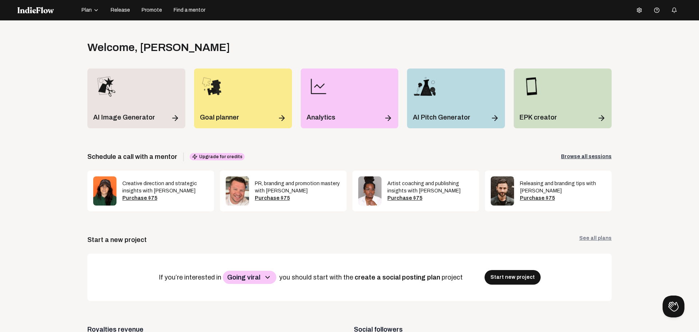 This screenshot has width=699, height=332. I want to click on img: pitch_wizard_icon.png, so click(425, 86).